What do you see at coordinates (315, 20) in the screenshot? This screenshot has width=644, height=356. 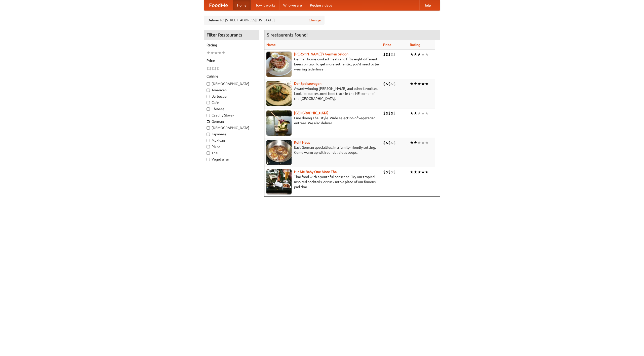 I see `a: Change` at bounding box center [315, 20].